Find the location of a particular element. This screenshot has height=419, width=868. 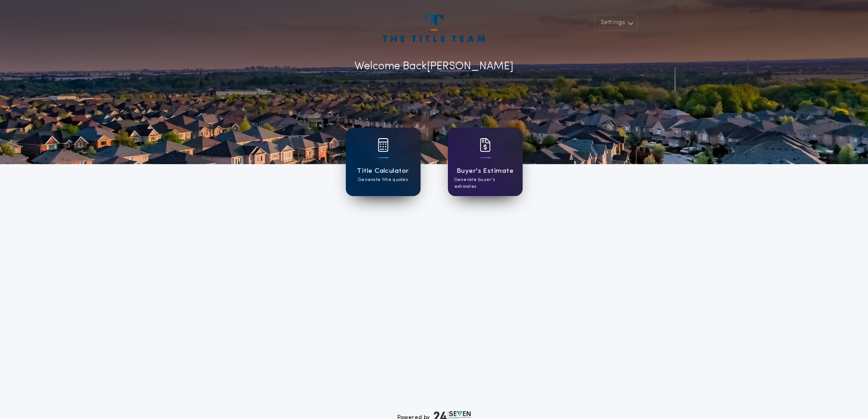

a: card iconTitle CalculatorGenerate title quotes is located at coordinates (383, 161).